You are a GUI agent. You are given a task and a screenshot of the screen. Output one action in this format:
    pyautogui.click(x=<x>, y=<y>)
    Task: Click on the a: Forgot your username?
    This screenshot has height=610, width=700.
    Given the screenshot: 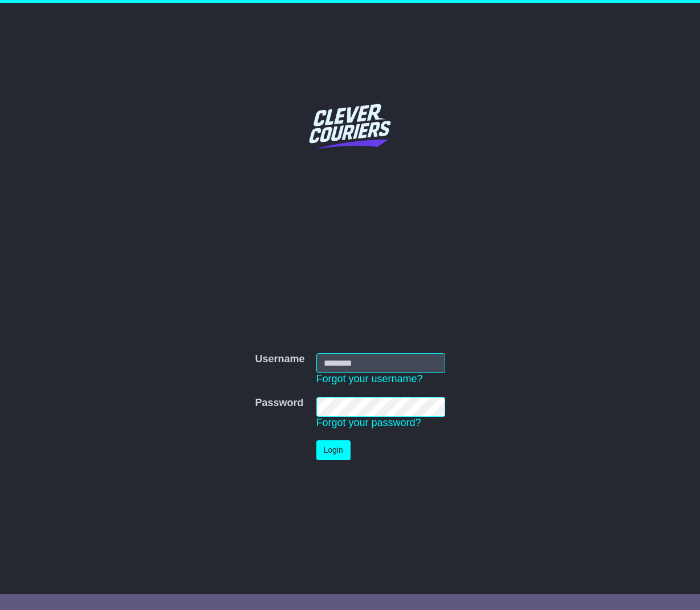 What is the action you would take?
    pyautogui.click(x=369, y=379)
    